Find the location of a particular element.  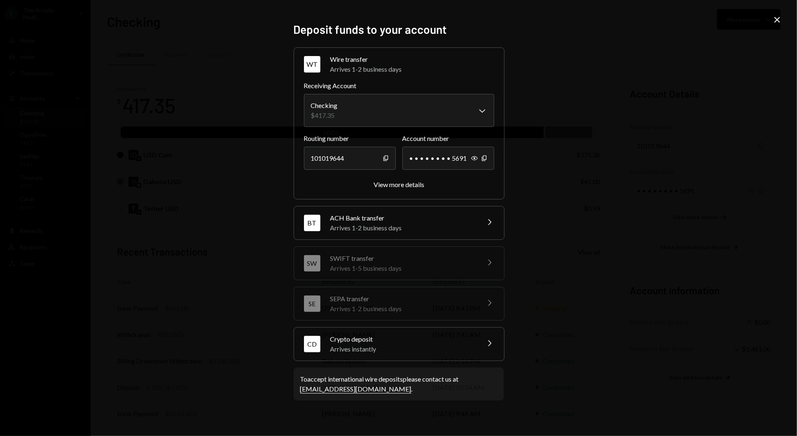

div: Wire transfer is located at coordinates (412, 59).